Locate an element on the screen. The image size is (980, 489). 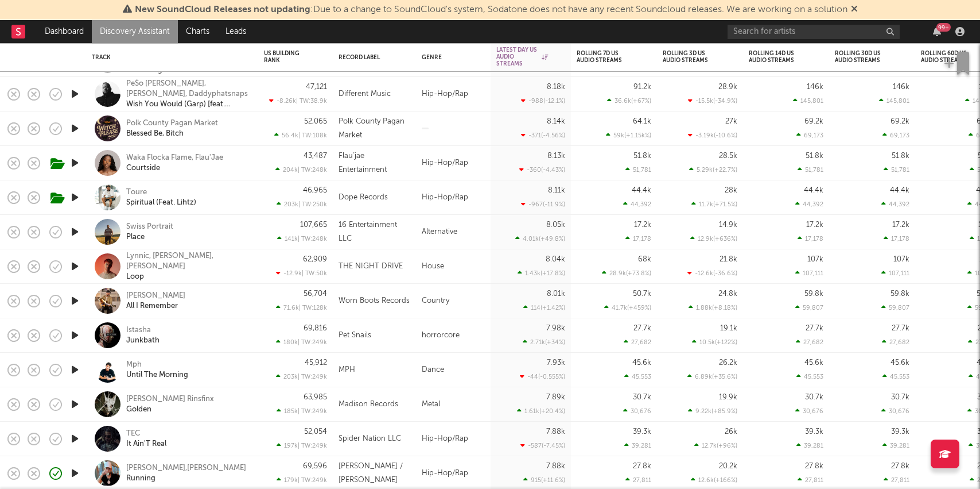
div: 8.11k is located at coordinates (557, 191).